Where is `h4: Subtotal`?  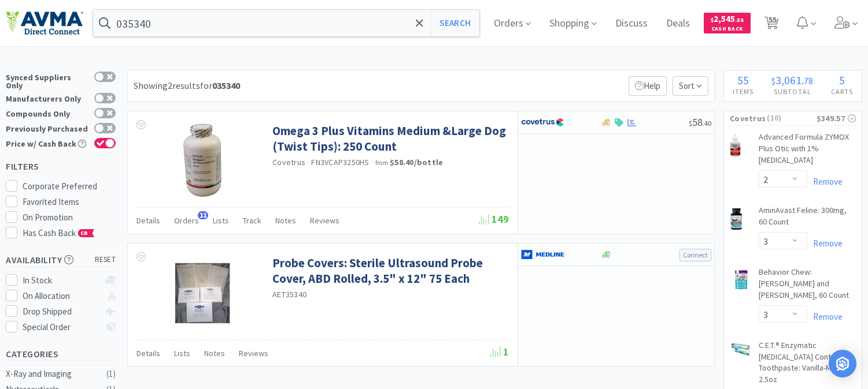
h4: Subtotal is located at coordinates (792, 91).